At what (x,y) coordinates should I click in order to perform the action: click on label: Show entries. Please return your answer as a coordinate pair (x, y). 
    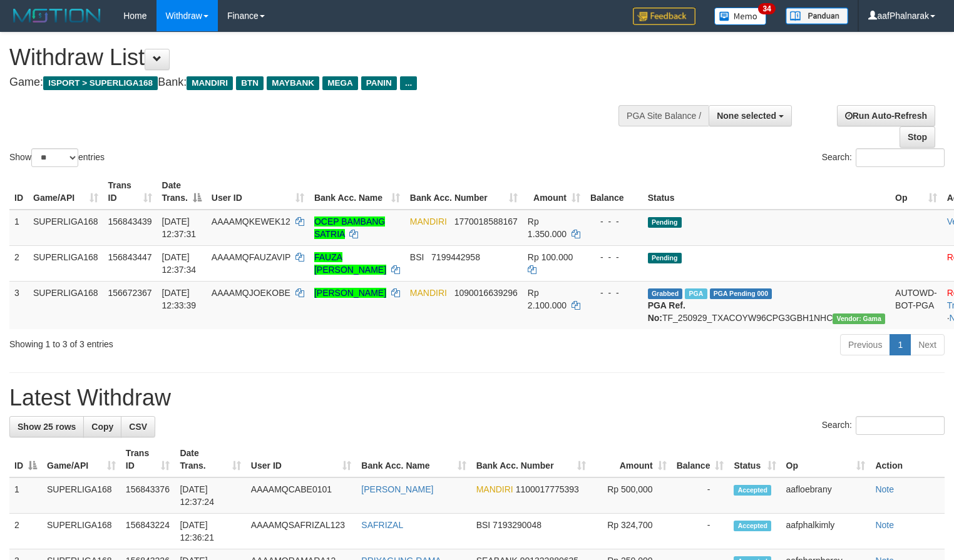
    Looking at the image, I should click on (57, 157).